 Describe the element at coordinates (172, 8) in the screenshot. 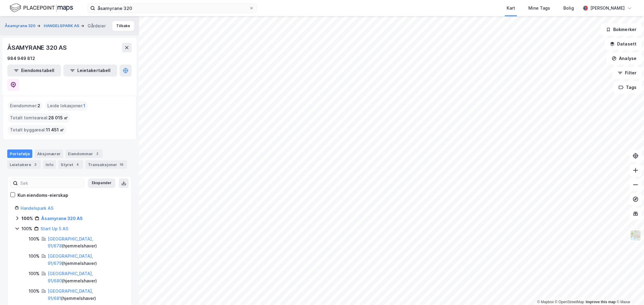

I see `input: Søk på adresse, matrikkel, gårdeiere, leietakere eller personer` at that location.